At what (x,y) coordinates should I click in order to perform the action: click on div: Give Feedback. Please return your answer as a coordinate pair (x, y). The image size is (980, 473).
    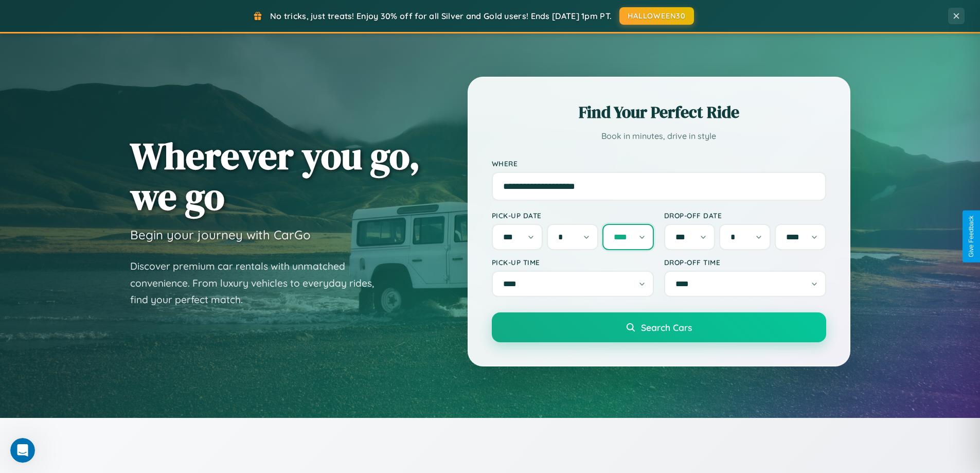
    Looking at the image, I should click on (972, 236).